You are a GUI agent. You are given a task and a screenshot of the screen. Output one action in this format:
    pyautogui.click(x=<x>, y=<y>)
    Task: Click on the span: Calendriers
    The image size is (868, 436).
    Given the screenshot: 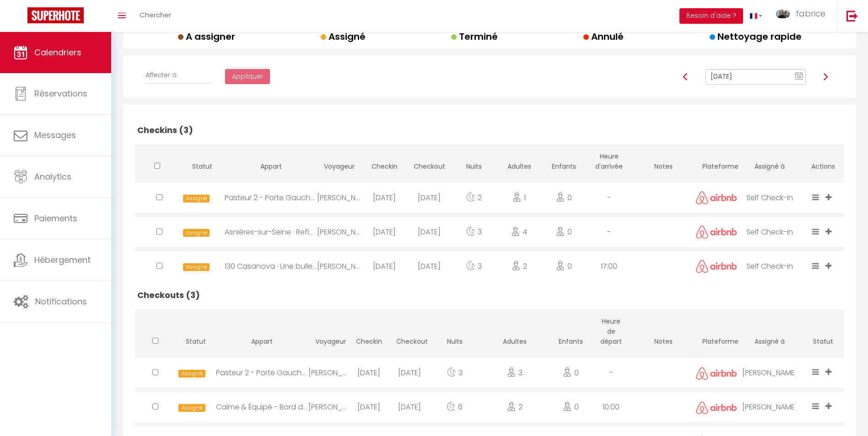 What is the action you would take?
    pyautogui.click(x=58, y=52)
    